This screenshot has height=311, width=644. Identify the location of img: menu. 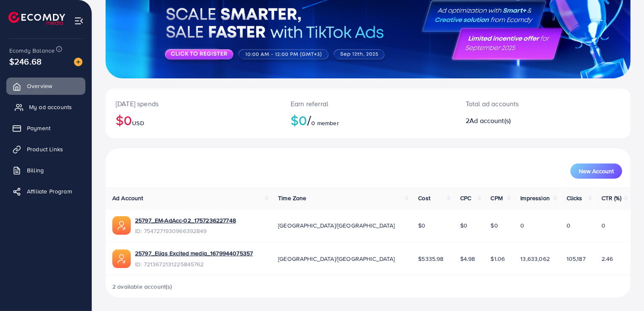
(79, 21).